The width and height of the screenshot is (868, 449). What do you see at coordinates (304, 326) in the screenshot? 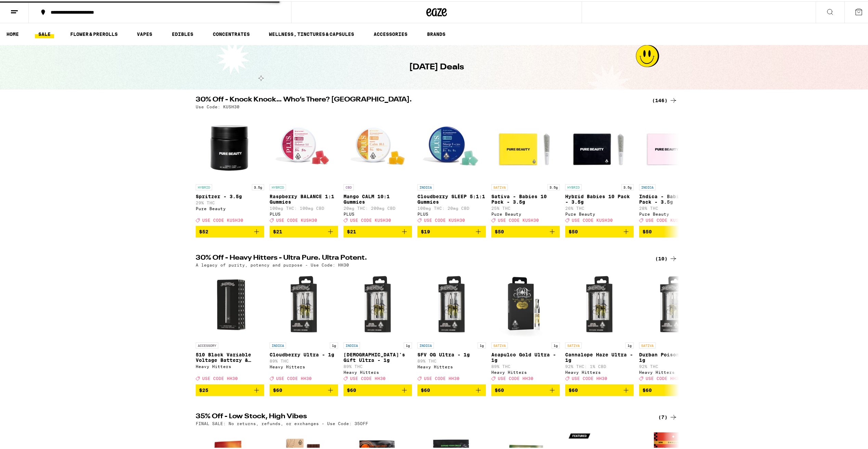
I see `a: Open page for Cloudberry Ultra - 1g from Heavy Hitters` at bounding box center [304, 326].